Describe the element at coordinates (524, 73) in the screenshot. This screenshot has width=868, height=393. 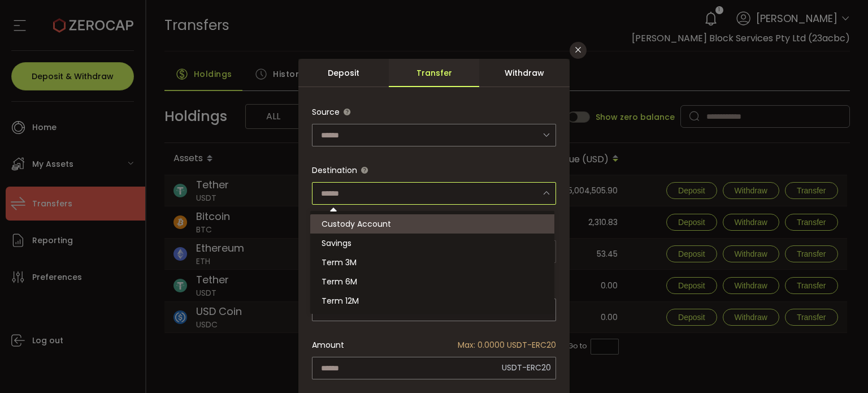
I see `div: Withdraw` at that location.